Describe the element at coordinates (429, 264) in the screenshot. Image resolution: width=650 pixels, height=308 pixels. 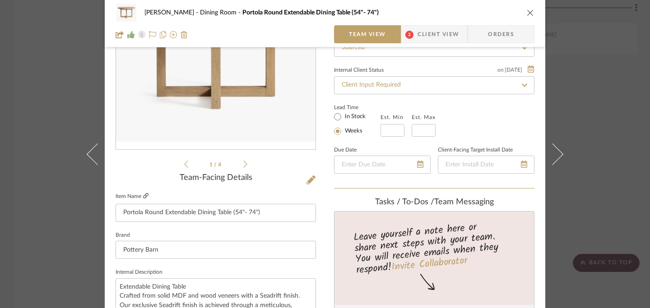
I see `a: Invite Collaborator` at that location.